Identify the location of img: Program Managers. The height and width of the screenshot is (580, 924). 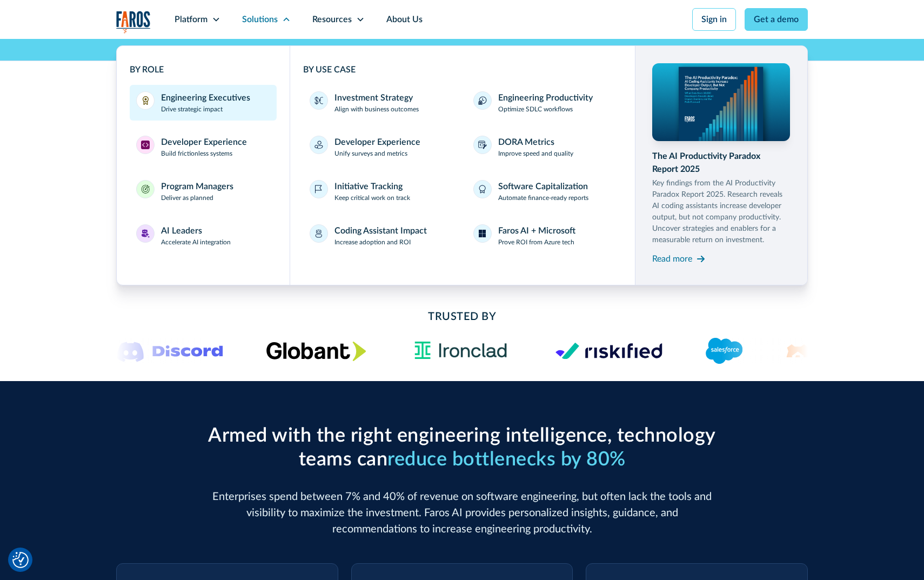
(145, 190).